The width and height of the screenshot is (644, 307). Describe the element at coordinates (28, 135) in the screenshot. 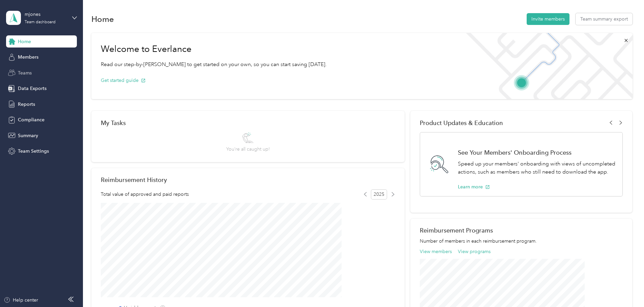

I see `span: Summary` at that location.